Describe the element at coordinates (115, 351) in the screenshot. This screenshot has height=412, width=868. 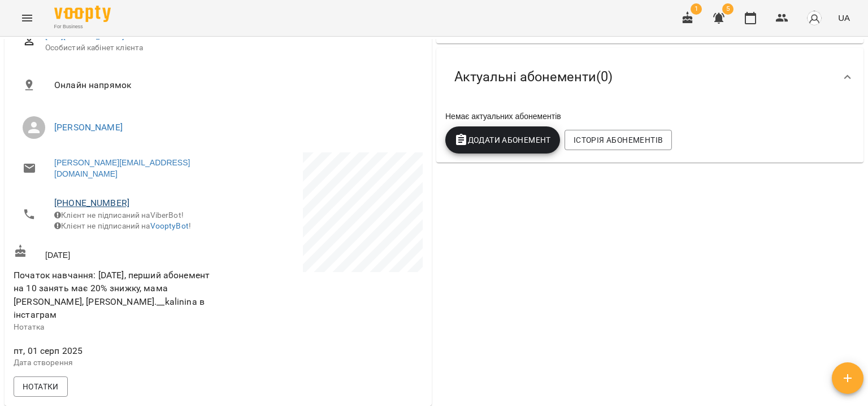
I see `span: пт, 01 серп 2025` at that location.